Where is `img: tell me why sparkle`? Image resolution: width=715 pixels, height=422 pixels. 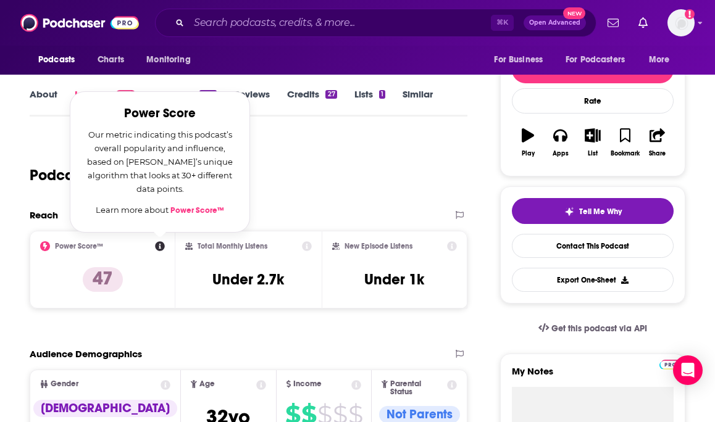 img: tell me why sparkle is located at coordinates (569, 212).